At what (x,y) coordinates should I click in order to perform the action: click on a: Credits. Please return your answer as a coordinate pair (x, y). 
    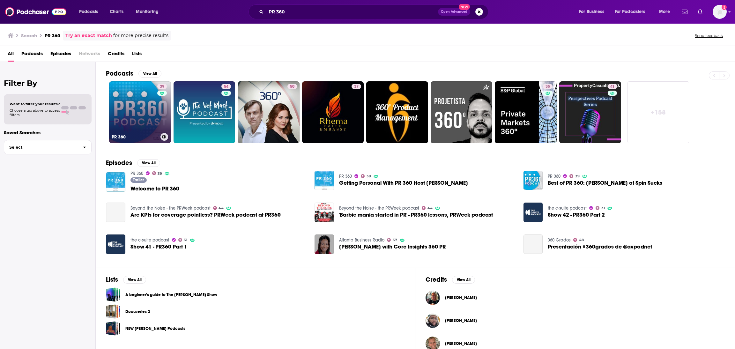
    Looking at the image, I should click on (116, 55).